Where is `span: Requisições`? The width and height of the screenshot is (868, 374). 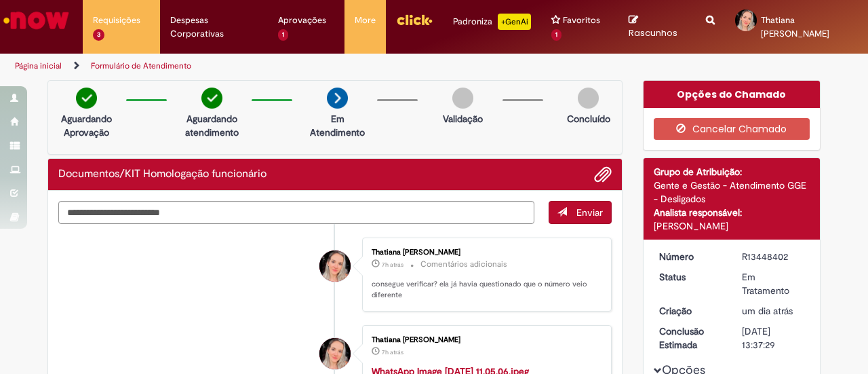
span: Requisições is located at coordinates (117, 20).